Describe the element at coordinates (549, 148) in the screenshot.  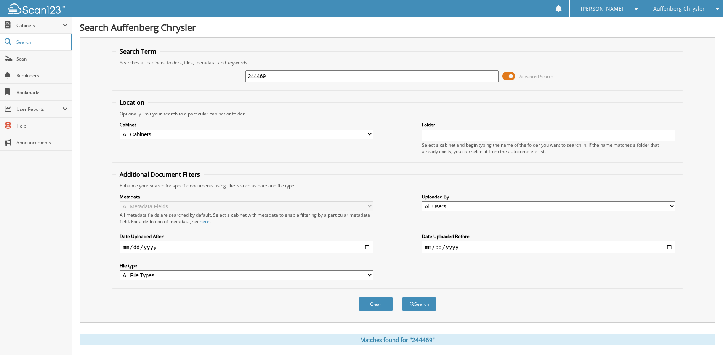
I see `div: Select a cabinet and begin typing the name of the folder you want to search in. If the name match...` at that location.